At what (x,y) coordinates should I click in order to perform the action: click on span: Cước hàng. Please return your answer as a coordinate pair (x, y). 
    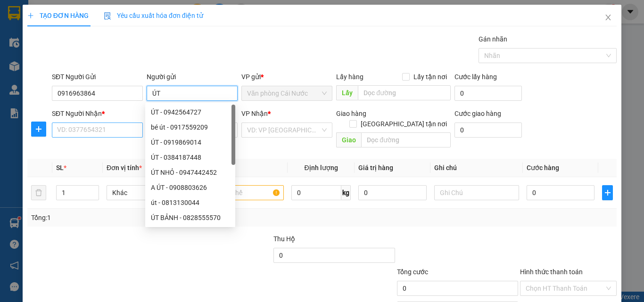
    Looking at the image, I should click on (543, 168).